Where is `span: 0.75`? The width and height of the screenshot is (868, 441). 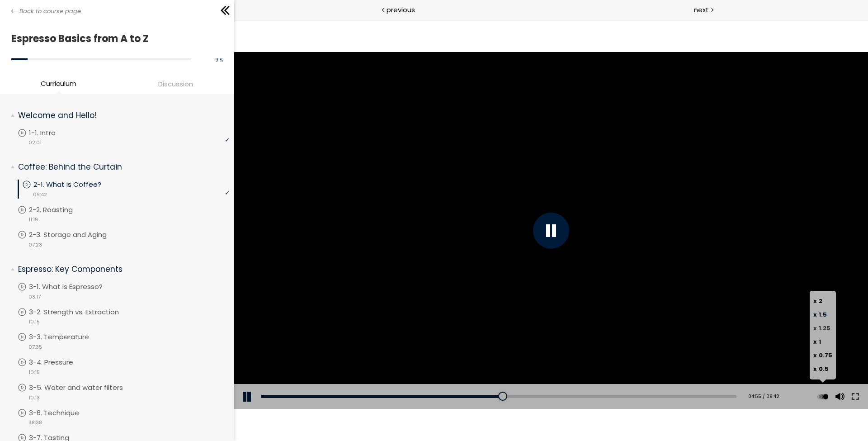
span: 0.75 is located at coordinates (591, 335).